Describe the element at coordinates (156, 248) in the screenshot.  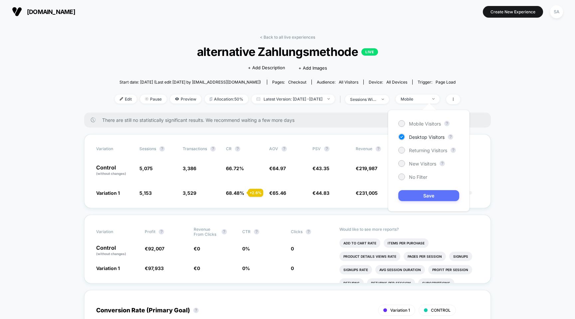
I see `span: 92,007` at that location.